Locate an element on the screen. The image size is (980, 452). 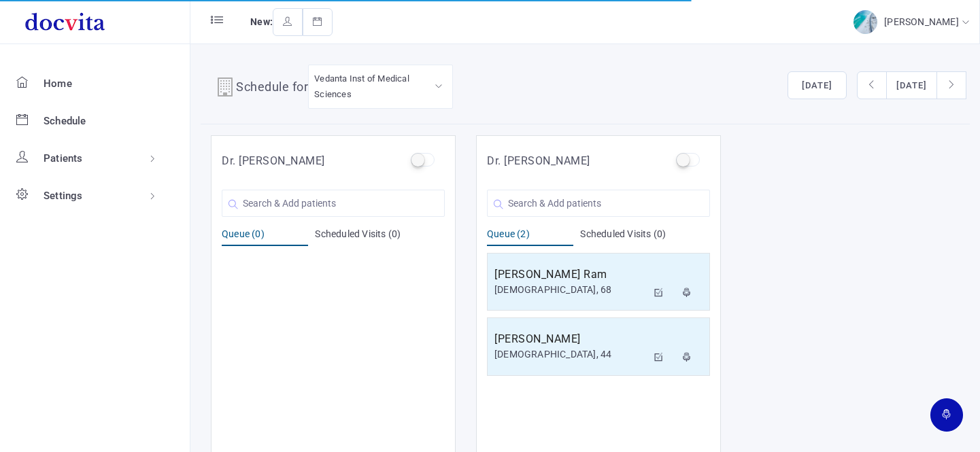
span: Home is located at coordinates (58, 83).